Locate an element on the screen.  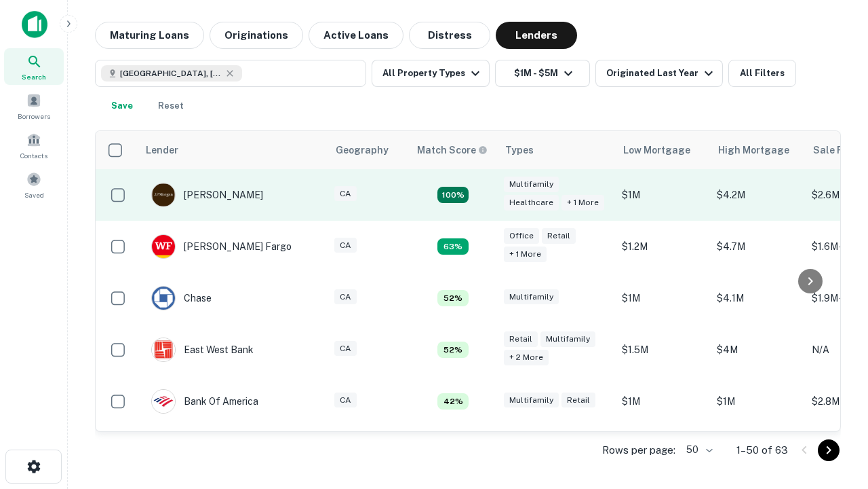
button: Maturing Loans is located at coordinates (149, 35).